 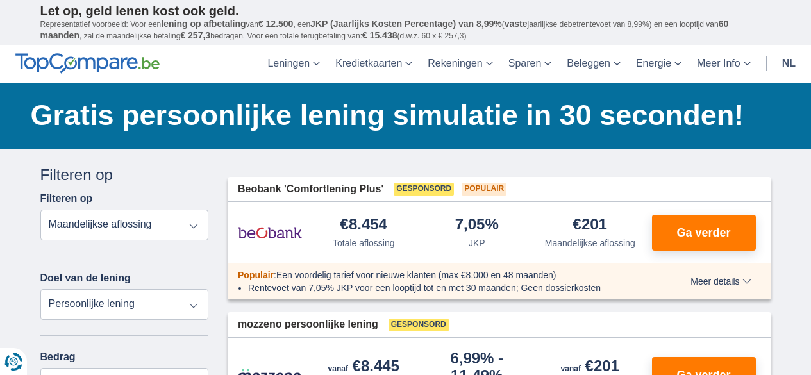 I want to click on span: Beobank 'Comfortlening Plus', so click(x=310, y=189).